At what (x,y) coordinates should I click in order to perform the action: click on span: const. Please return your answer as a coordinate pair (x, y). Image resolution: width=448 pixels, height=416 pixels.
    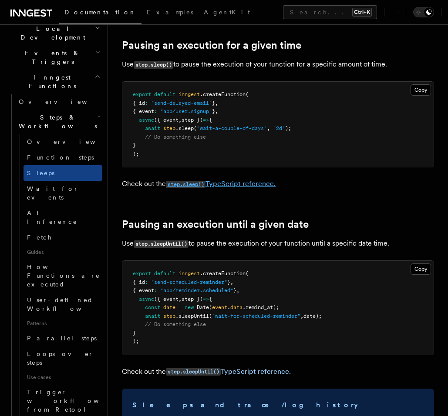
    Looking at the image, I should click on (152, 308).